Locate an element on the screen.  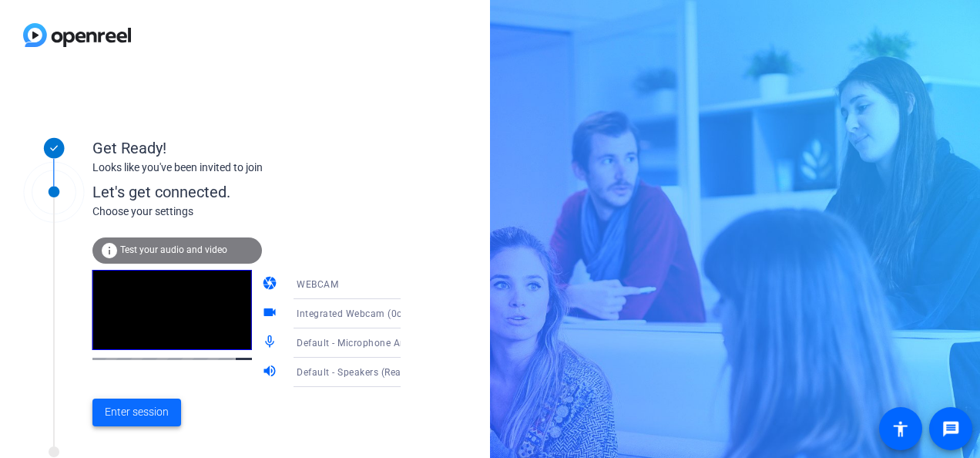
span: Default - Microphone Array (Intel® Smart Sound Technology for Digital Microphones) is located at coordinates (488, 342).